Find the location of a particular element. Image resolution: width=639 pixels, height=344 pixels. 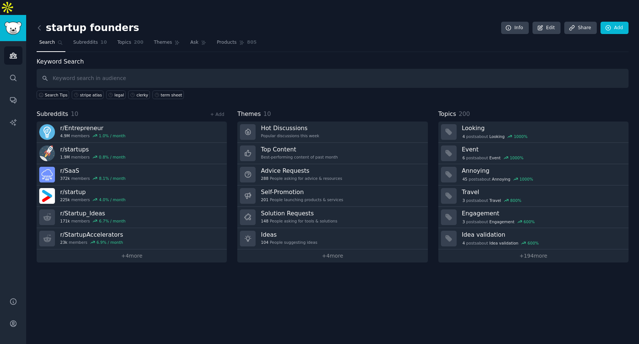

a: r/startup225kmembers4.0% / month is located at coordinates (132, 196).